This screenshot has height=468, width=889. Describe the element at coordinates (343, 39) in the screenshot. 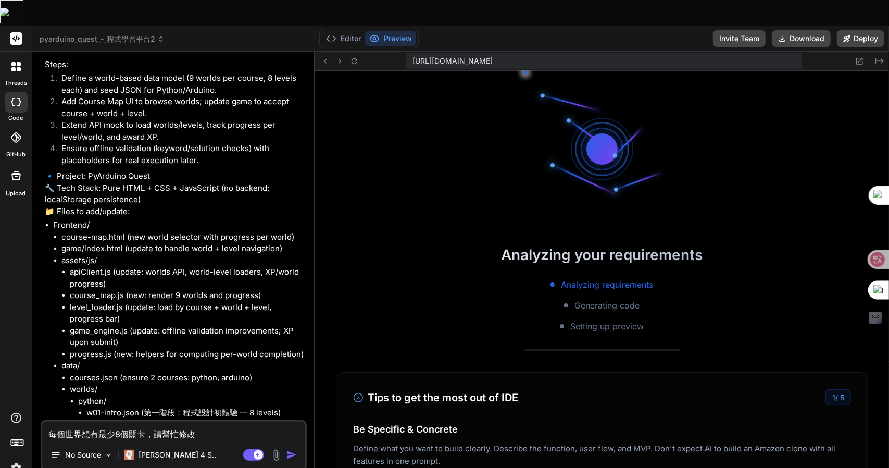

I see `button: Editor` at that location.